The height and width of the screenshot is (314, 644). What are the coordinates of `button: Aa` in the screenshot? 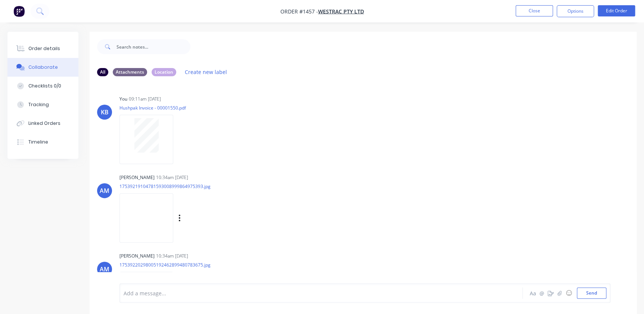 It's located at (533, 293).